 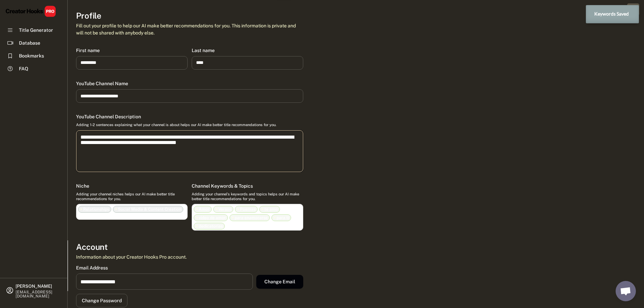 What do you see at coordinates (88, 16) in the screenshot?
I see `h3: Profile` at bounding box center [88, 16].